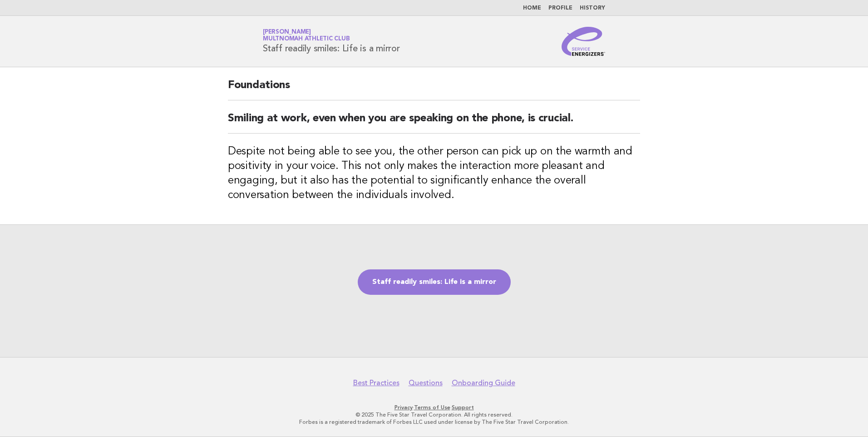 The image size is (868, 437). What do you see at coordinates (306, 39) in the screenshot?
I see `span: Multnomah Athletic Club` at bounding box center [306, 39].